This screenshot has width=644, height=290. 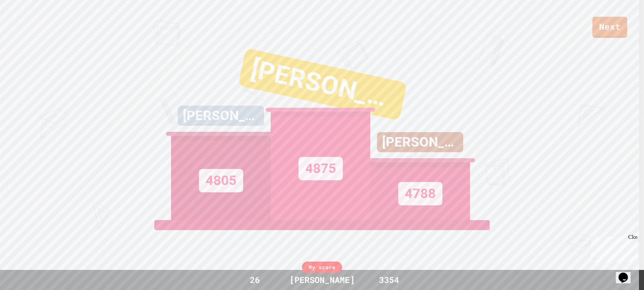 What do you see at coordinates (420, 194) in the screenshot?
I see `div: 4788` at bounding box center [420, 194].